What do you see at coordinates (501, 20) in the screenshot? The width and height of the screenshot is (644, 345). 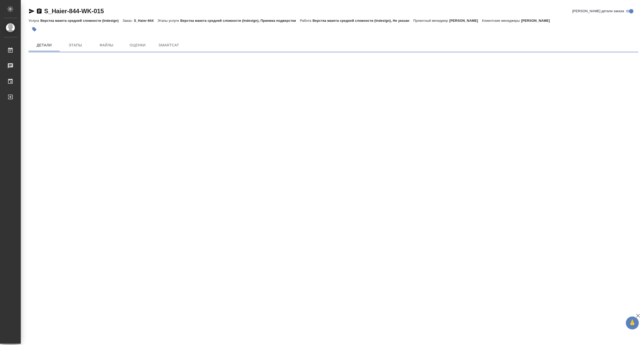 I see `p: Клиентские менеджеры` at bounding box center [501, 20].